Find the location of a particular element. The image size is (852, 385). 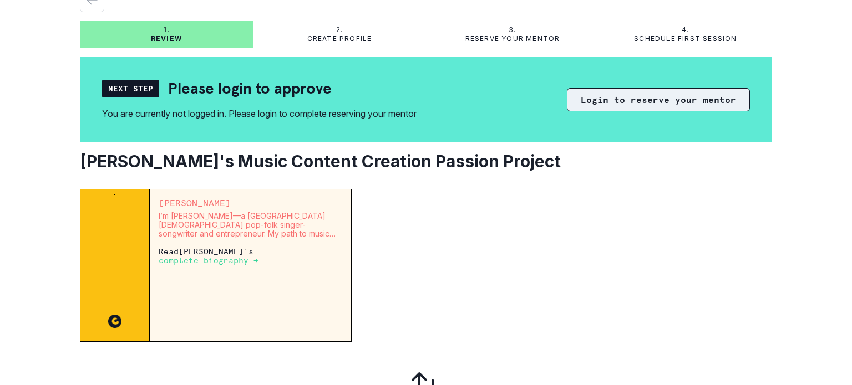

p: 3. is located at coordinates (512, 30).